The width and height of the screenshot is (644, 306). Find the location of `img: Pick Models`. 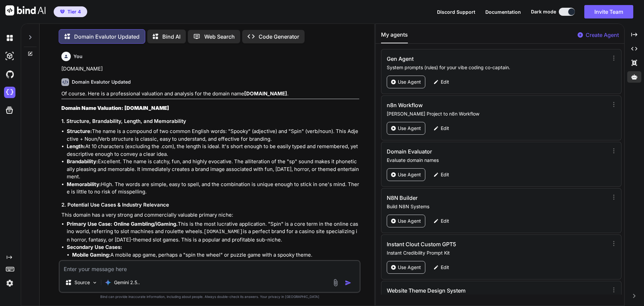

img: Pick Models is located at coordinates (94, 283).